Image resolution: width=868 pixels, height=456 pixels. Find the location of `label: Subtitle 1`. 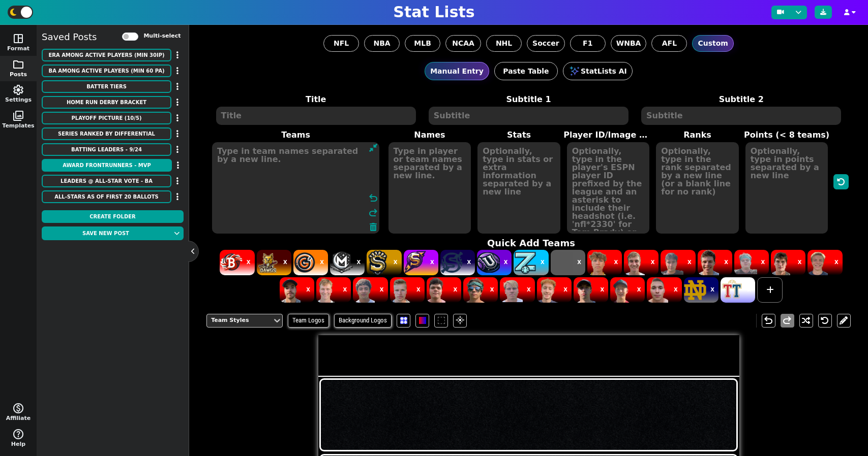

label: Subtitle 1 is located at coordinates (528, 100).